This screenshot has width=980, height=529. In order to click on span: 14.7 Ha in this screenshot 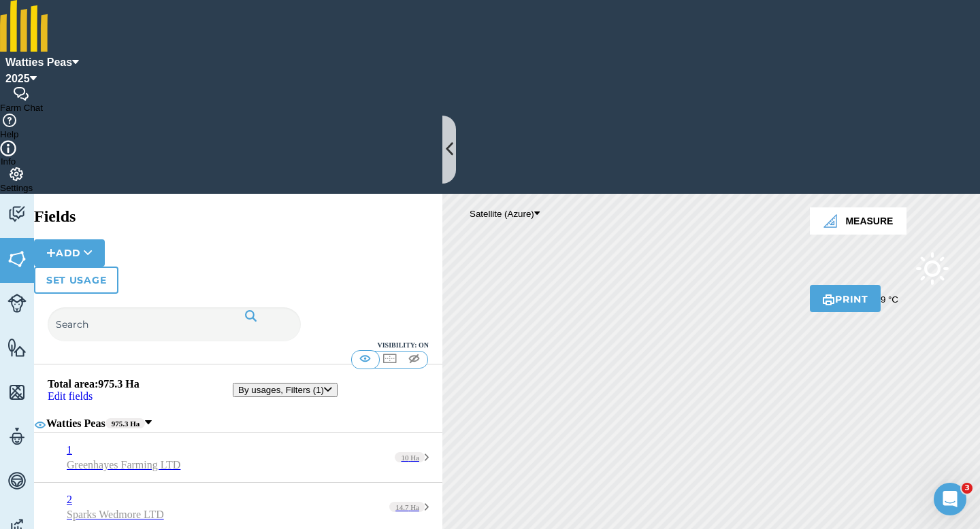, I will do `click(406, 507)`.